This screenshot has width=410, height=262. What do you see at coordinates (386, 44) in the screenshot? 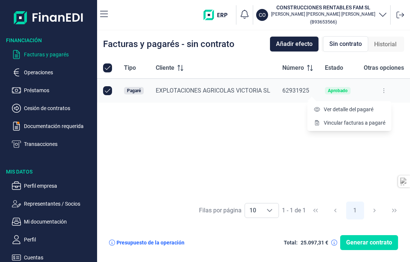
I see `div: Historial` at bounding box center [386, 44].